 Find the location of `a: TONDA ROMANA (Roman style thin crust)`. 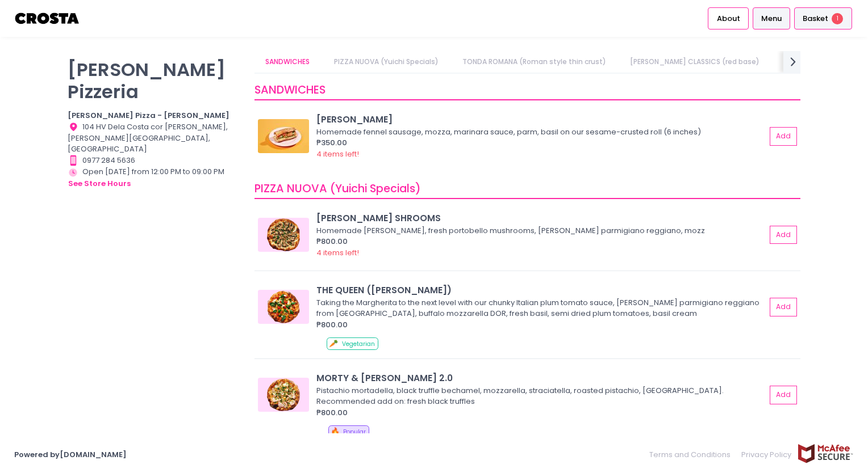

a: TONDA ROMANA (Roman style thin crust) is located at coordinates (534, 62).